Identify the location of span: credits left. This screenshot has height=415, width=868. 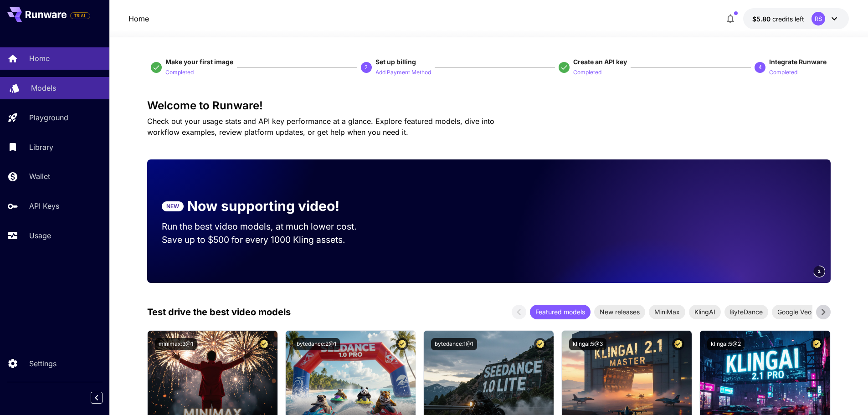
(788, 18).